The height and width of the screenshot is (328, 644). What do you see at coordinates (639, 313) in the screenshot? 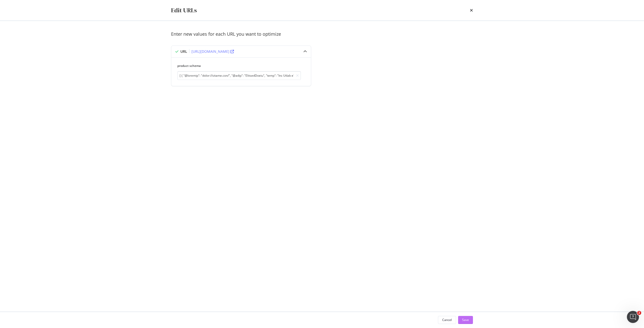
I see `span: 2` at bounding box center [639, 313].